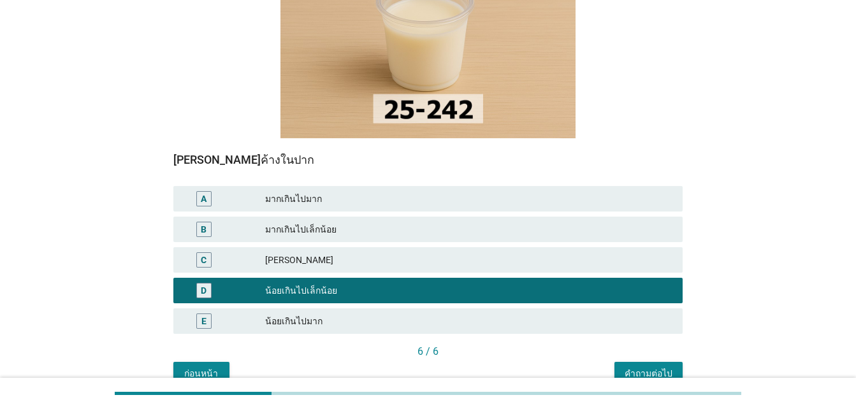 The width and height of the screenshot is (856, 409). I want to click on div: A, so click(203, 199).